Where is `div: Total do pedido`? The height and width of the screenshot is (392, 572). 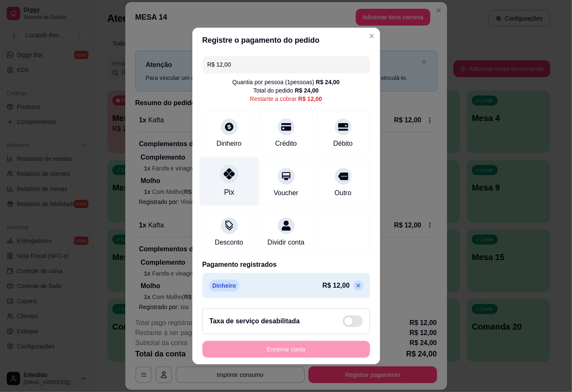
div: Total do pedido is located at coordinates (286, 90).